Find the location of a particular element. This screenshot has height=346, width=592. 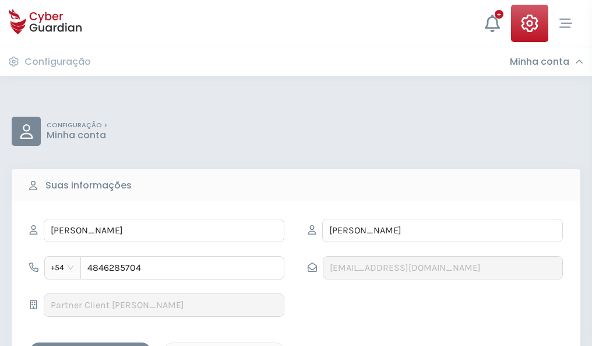

p: Minha conta is located at coordinates (77, 135).